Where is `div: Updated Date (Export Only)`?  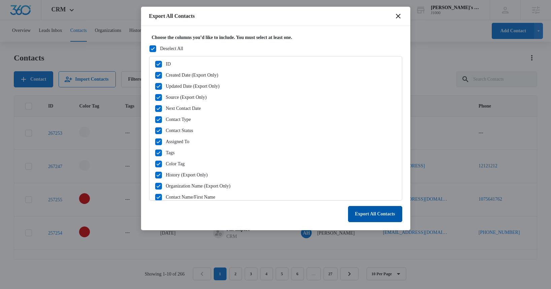 div: Updated Date (Export Only) is located at coordinates (193, 86).